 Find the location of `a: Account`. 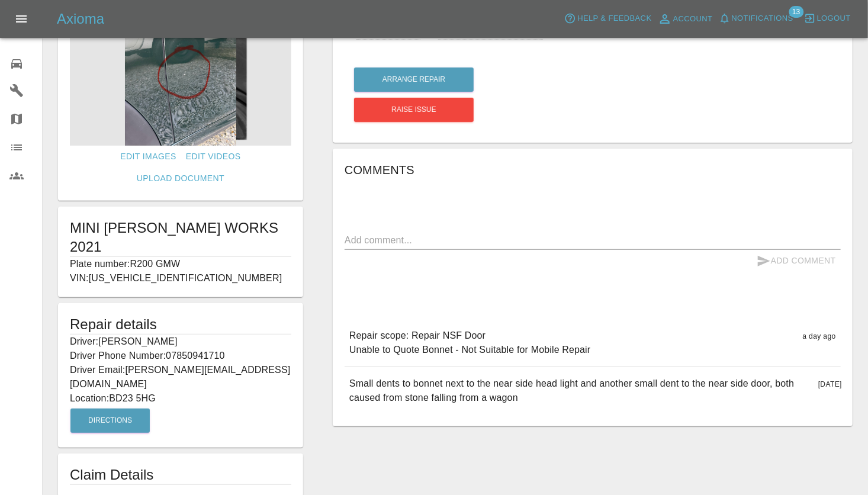

a: Account is located at coordinates (685, 19).